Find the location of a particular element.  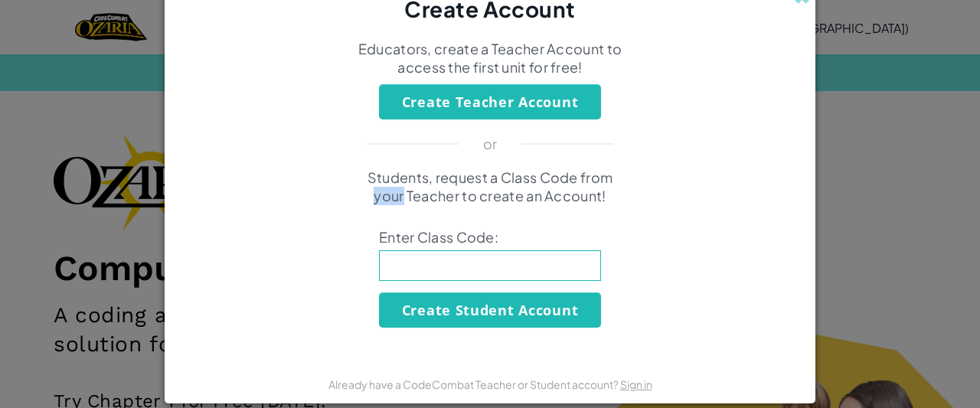

span: Enter Class Code: is located at coordinates (490, 237).